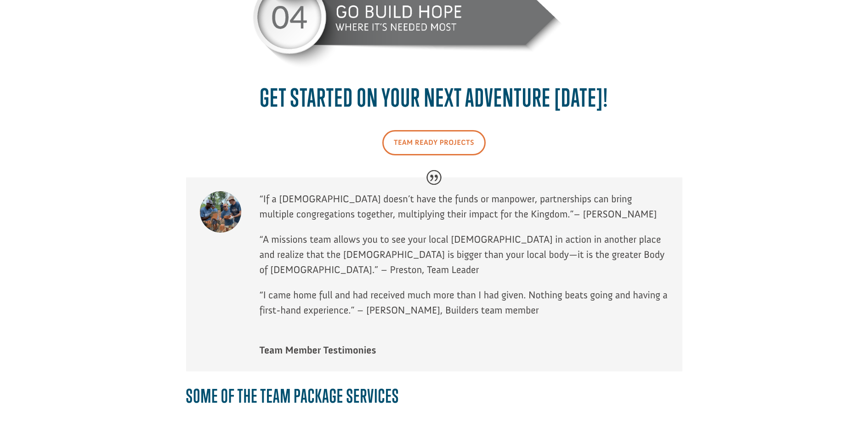 The width and height of the screenshot is (868, 422). I want to click on img: US.png, so click(20, 40).